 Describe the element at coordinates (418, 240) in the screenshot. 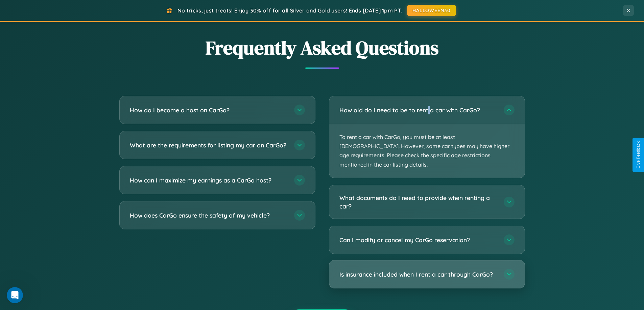

I see `h3: Can I modify or cancel my CarGo reservation?` at that location.